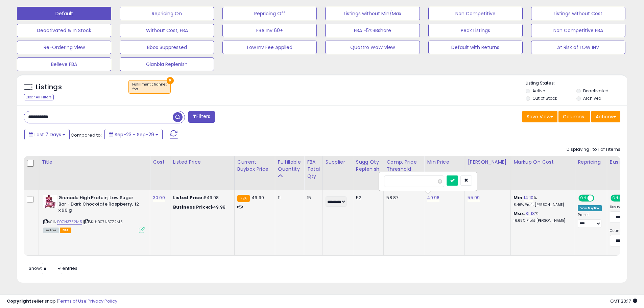  I want to click on button: Bbox Suppressed, so click(167, 48).